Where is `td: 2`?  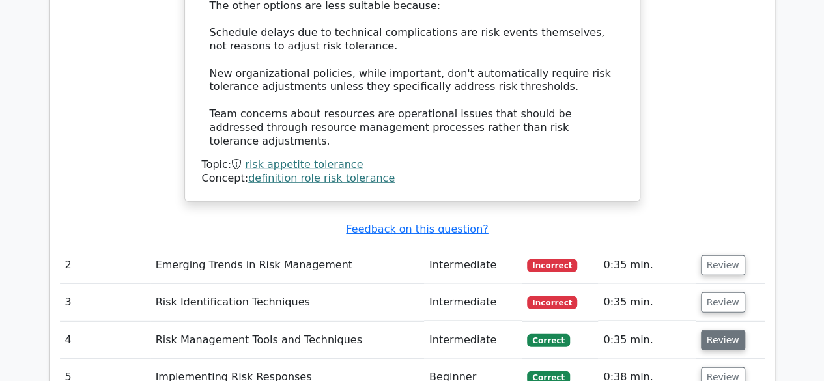 td: 2 is located at coordinates (105, 265).